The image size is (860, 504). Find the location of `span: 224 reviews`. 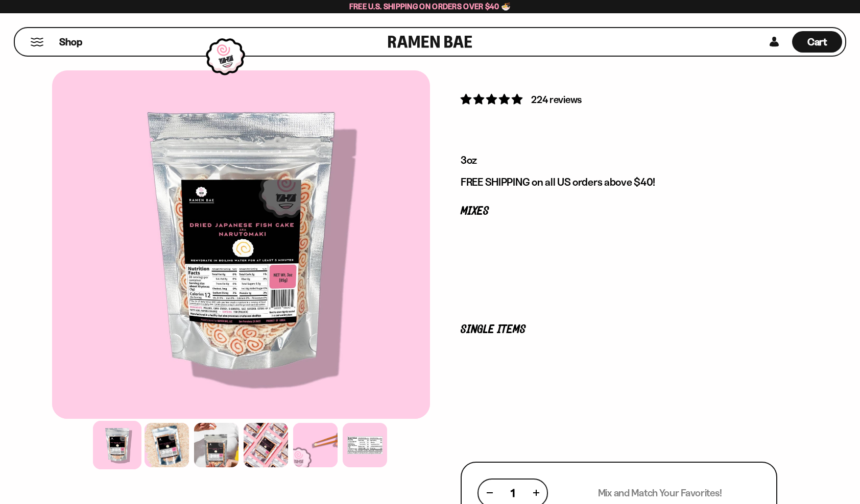

span: 224 reviews is located at coordinates (557, 99).